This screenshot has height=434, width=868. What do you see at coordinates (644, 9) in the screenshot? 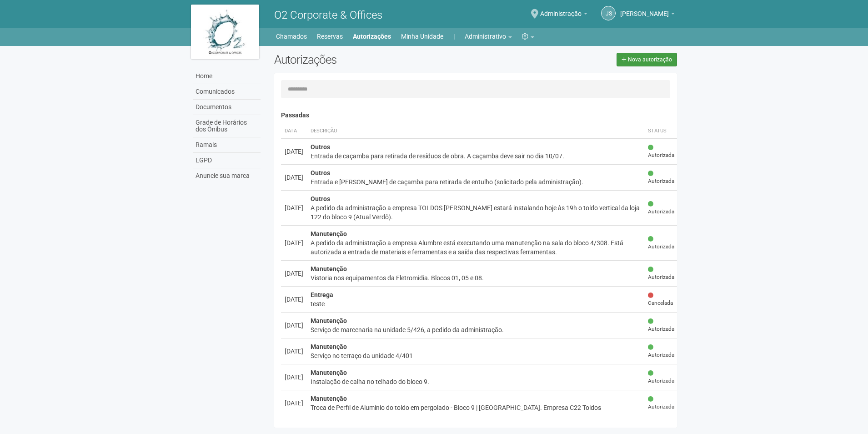
I see `span: Jeferson Souza` at bounding box center [644, 9].